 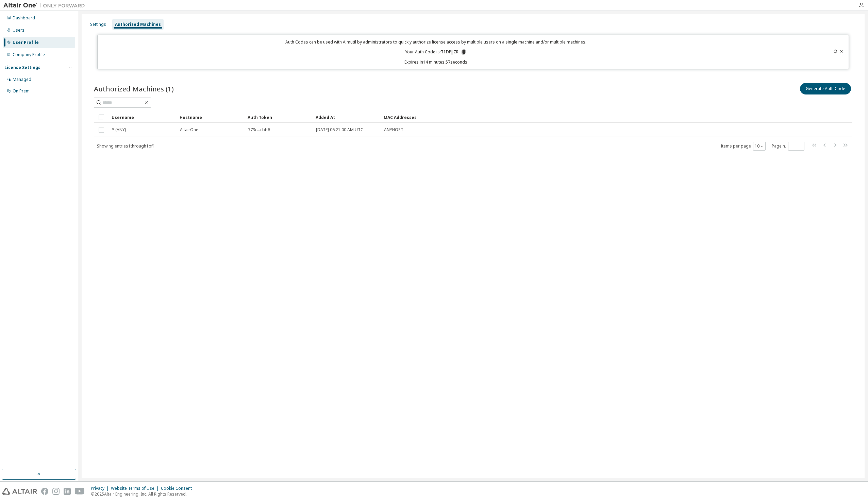 I want to click on span: * (ANY), so click(x=119, y=130).